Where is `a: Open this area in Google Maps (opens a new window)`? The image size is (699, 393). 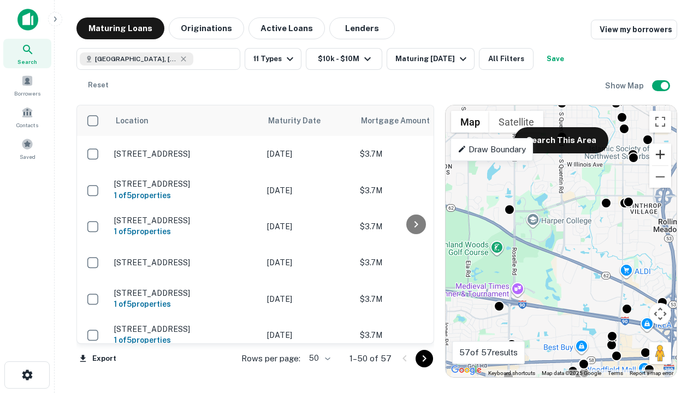 a: Open this area in Google Maps (opens a new window) is located at coordinates (467, 371).